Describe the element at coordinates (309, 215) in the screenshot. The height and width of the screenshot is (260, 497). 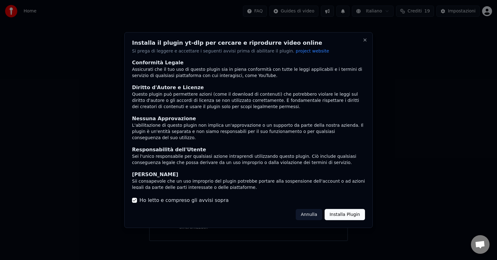
I see `button: Annulla` at that location.